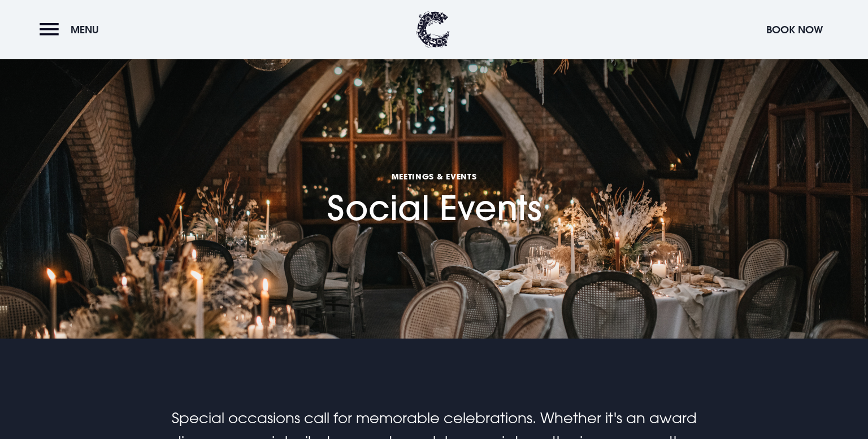 The height and width of the screenshot is (439, 868). Describe the element at coordinates (72, 29) in the screenshot. I see `button: Menu` at that location.